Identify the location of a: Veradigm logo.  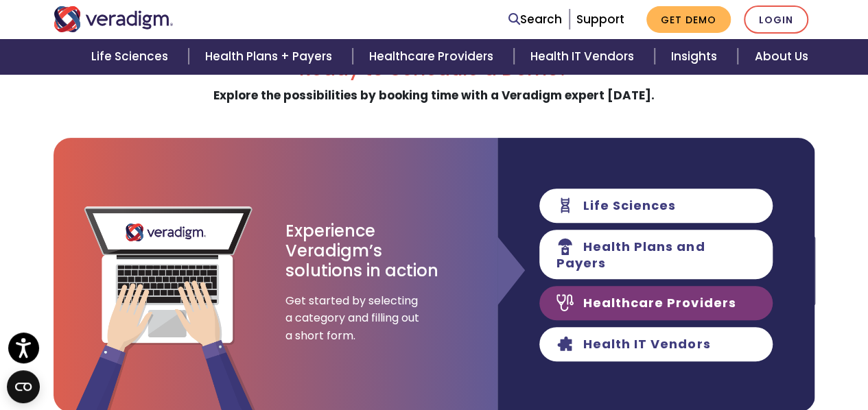
(113, 19).